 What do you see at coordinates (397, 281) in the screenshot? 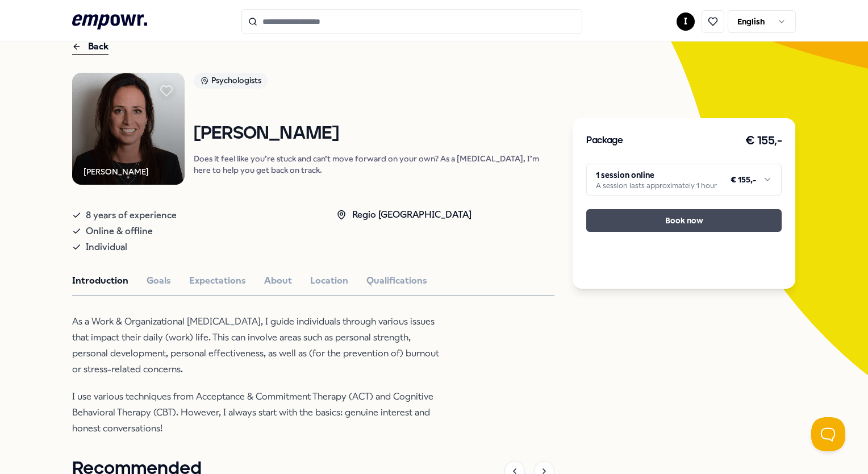
I see `button: Qualifications` at bounding box center [397, 281].